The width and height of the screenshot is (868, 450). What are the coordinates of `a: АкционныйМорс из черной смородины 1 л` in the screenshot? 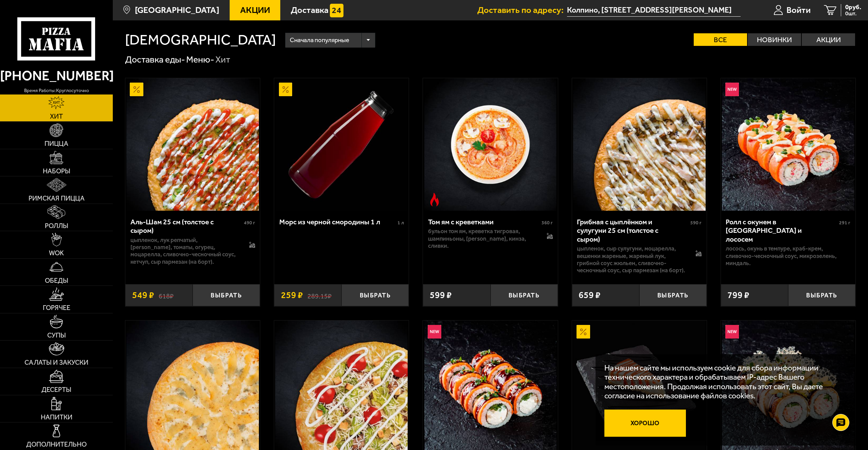 It's located at (342, 144).